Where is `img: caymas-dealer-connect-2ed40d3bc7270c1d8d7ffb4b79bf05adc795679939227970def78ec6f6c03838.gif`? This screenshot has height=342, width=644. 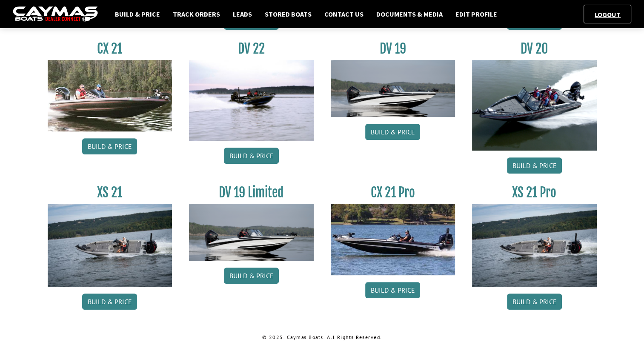
img: caymas-dealer-connect-2ed40d3bc7270c1d8d7ffb4b79bf05adc795679939227970def78ec6f6c03838.gif is located at coordinates (55, 14).